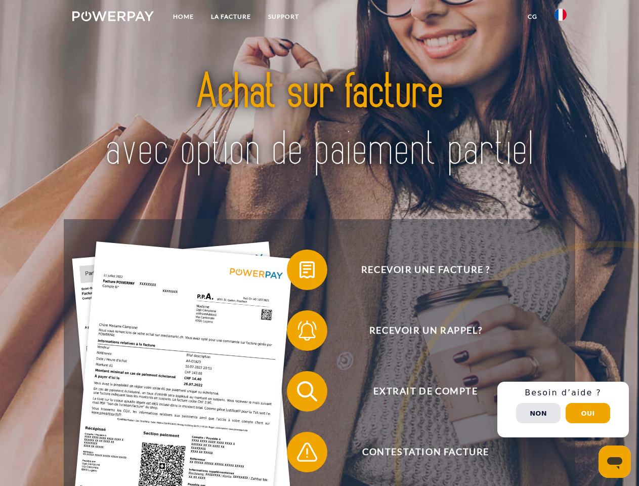 This screenshot has width=639, height=486. I want to click on a: Extrait de compte, so click(419, 391).